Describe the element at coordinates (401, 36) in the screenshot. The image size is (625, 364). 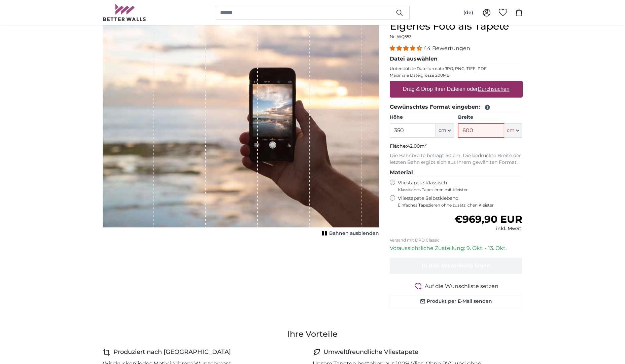
I see `span: Nr. WQ553` at that location.